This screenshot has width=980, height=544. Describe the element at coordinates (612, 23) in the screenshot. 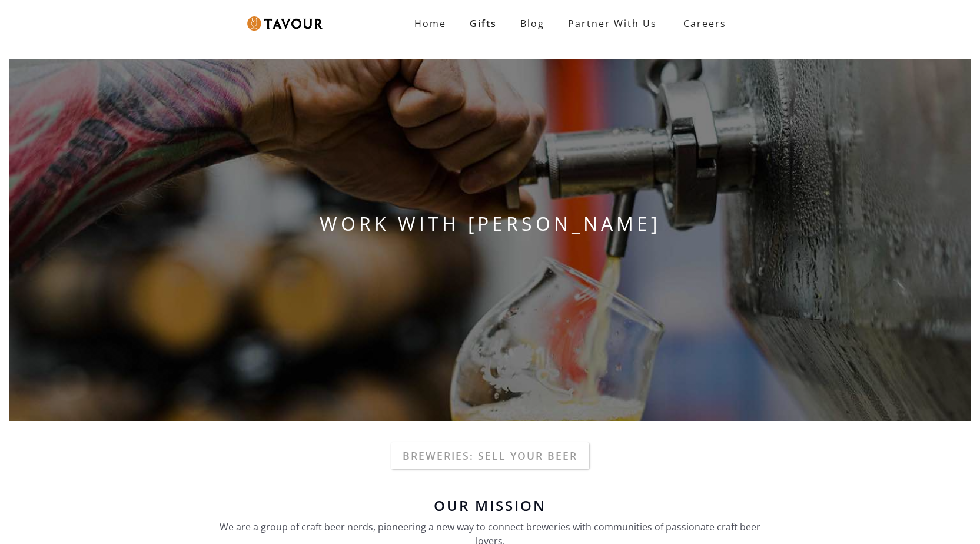

I see `a: Partner With Us` at that location.